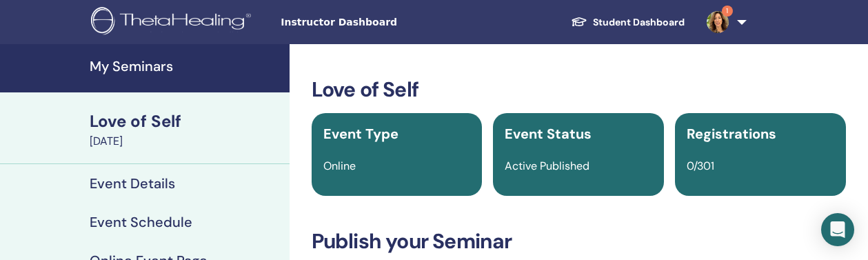 This screenshot has height=260, width=868. I want to click on span: 0/301, so click(701, 166).